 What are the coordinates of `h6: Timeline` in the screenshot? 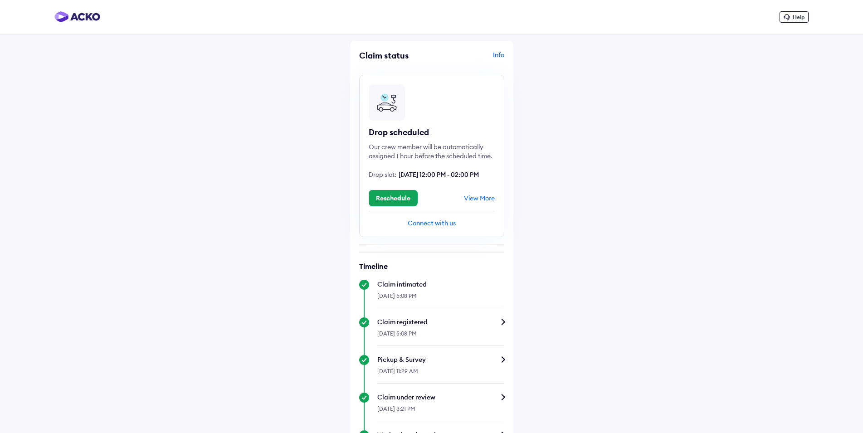 It's located at (432, 266).